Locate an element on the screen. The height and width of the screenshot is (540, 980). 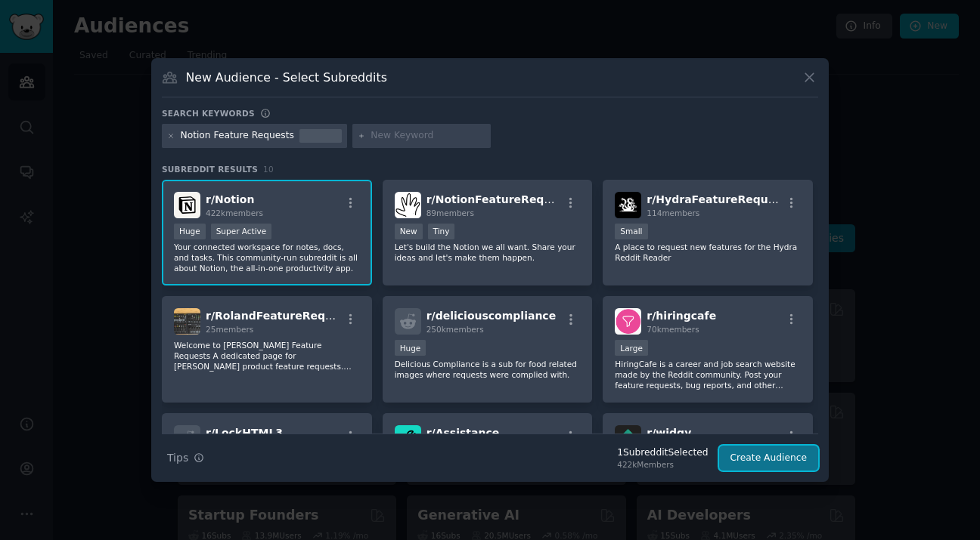
span: Subreddit Results is located at coordinates (209, 170).